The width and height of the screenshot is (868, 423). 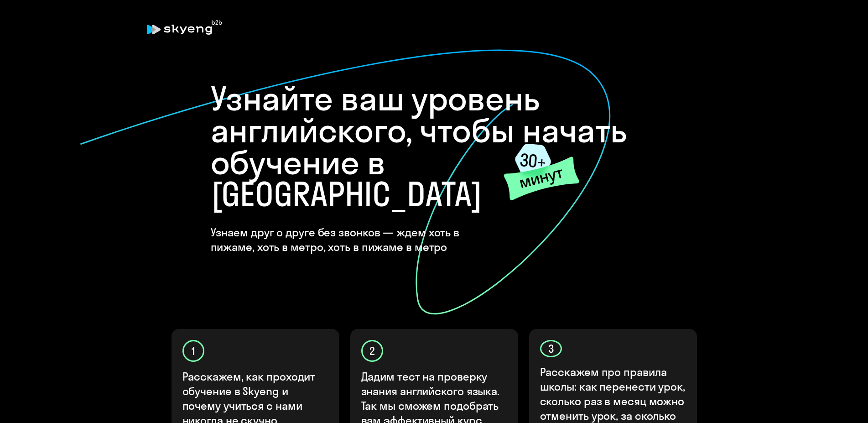 I want to click on div: 1, so click(x=194, y=351).